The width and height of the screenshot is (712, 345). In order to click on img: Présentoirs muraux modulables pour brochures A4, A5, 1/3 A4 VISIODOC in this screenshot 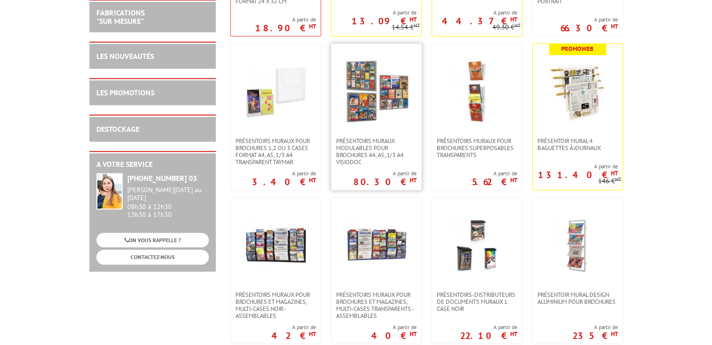, I will do `click(376, 91)`.